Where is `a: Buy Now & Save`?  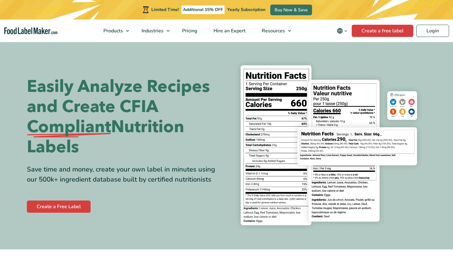 a: Buy Now & Save is located at coordinates (291, 10).